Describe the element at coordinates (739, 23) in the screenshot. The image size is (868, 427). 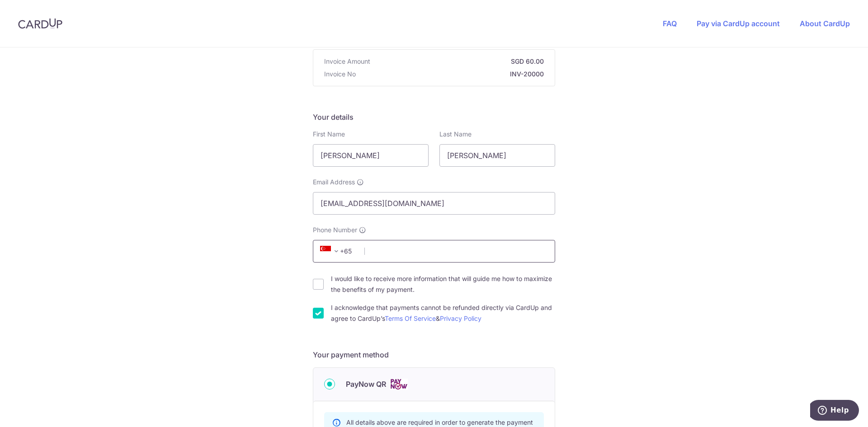
I see `a: Pay via CardUp account` at that location.